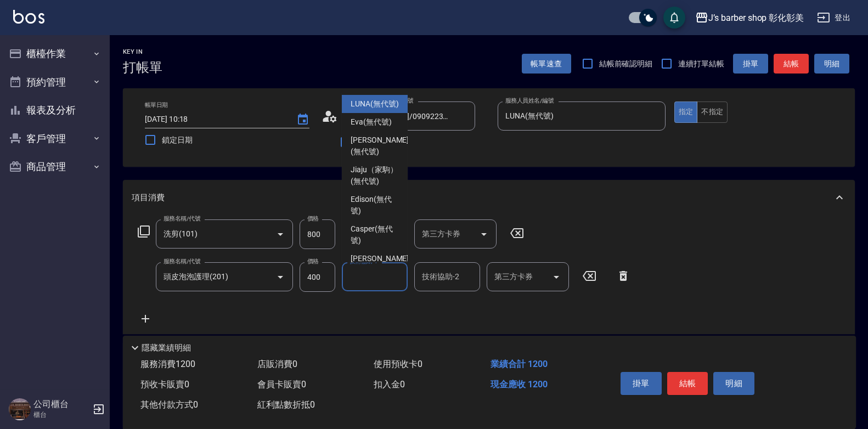 Image resolution: width=868 pixels, height=429 pixels. I want to click on button: 帳單速查, so click(546, 64).